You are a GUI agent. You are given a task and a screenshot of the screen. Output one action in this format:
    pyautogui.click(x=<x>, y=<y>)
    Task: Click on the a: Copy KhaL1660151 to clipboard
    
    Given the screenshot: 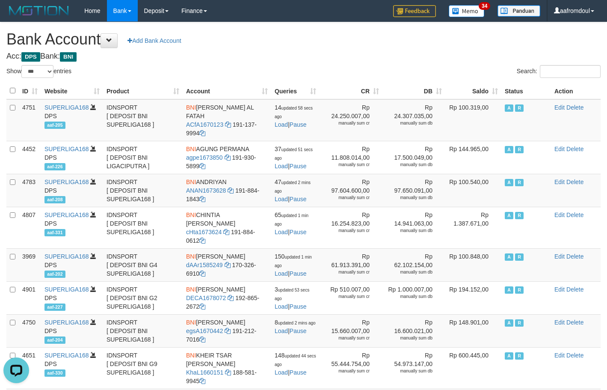 What is the action you would take?
    pyautogui.click(x=228, y=372)
    